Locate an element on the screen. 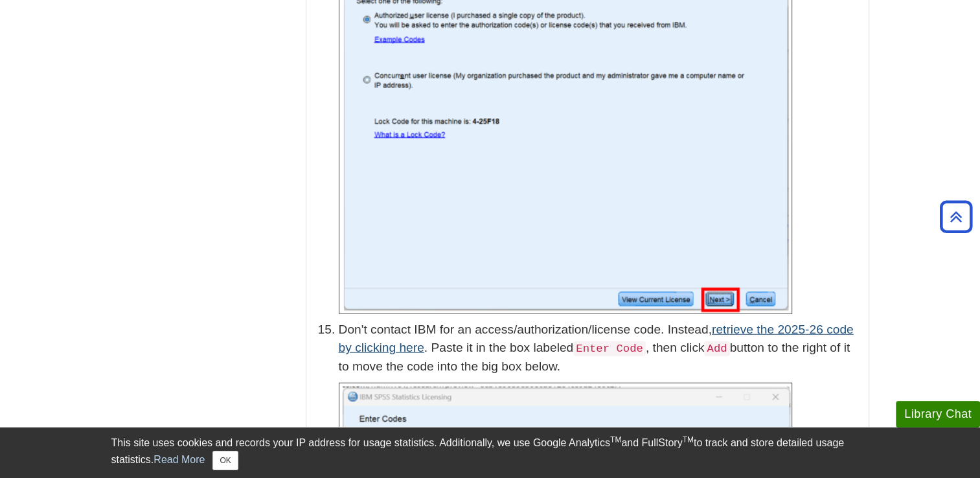  button: Close is located at coordinates (225, 461).